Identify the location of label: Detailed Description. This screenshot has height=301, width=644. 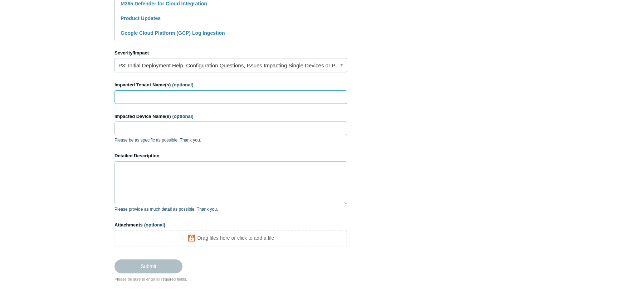
(231, 156).